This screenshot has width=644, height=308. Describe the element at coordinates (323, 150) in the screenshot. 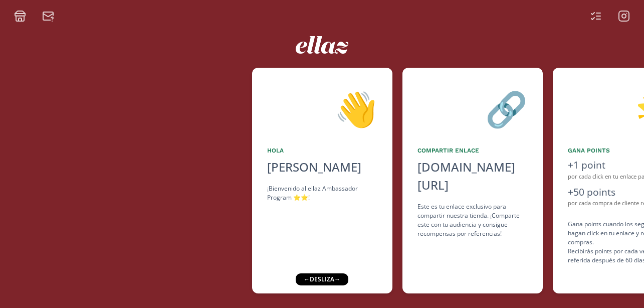

I see `div: Hola` at that location.